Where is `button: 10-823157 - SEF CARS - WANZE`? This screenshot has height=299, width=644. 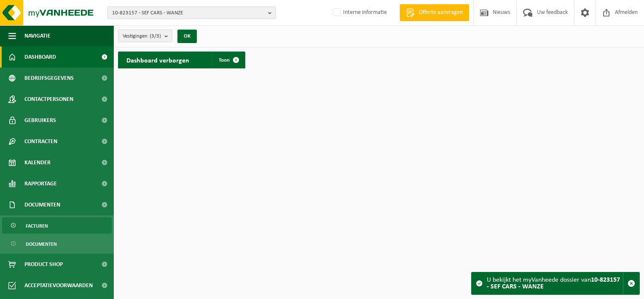 button: 10-823157 - SEF CARS - WANZE is located at coordinates (192, 12).